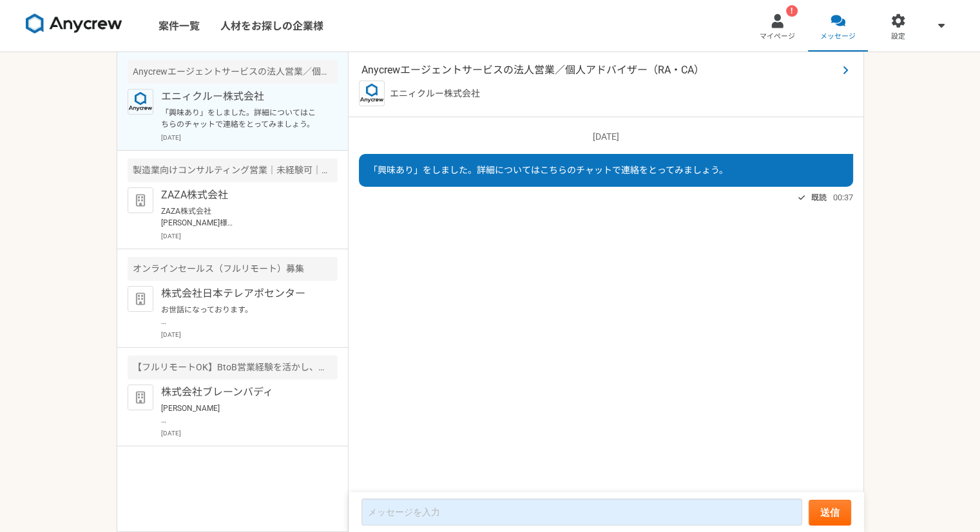 The height and width of the screenshot is (532, 980). Describe the element at coordinates (74, 24) in the screenshot. I see `img: 8DqYSo04kwAAAAASUVORK5CYII=` at that location.